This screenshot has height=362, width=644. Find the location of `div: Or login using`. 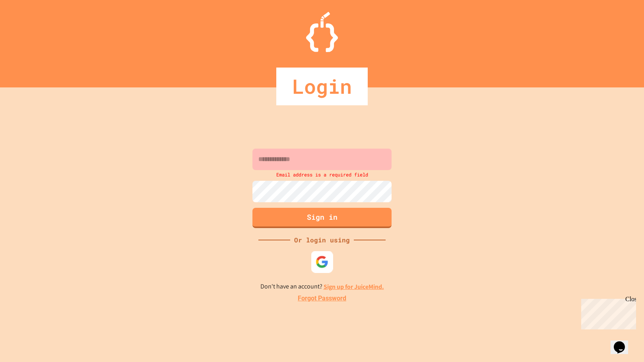

div: Or login using is located at coordinates (322, 240).